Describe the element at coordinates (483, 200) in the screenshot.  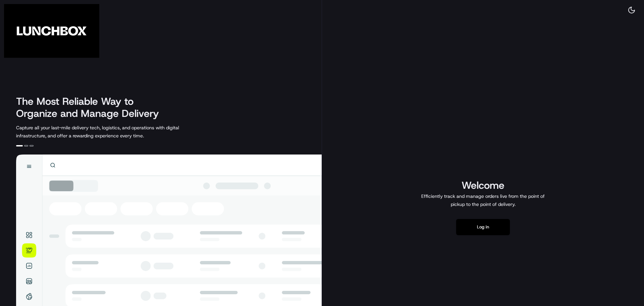
I see `p: Efficiently track and manage orders live from the point of pickup to the point of delivery.` at that location.